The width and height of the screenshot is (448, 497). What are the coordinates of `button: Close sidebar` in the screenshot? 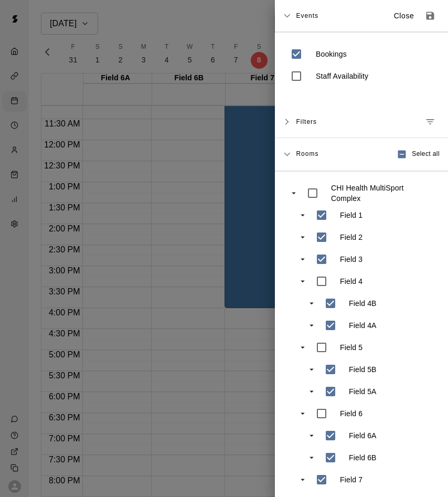 It's located at (404, 16).